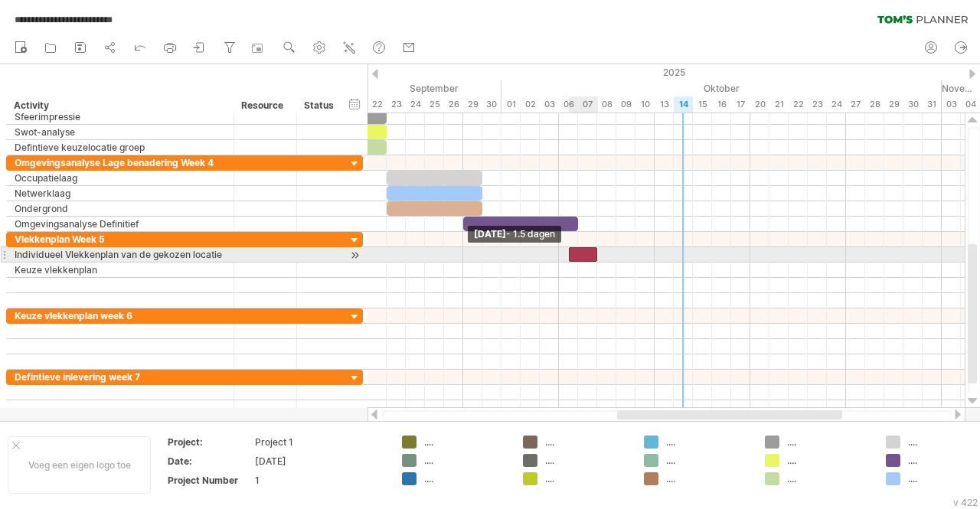 The image size is (980, 509). Describe the element at coordinates (453, 104) in the screenshot. I see `div: vrijdag, 26 September 2025` at that location.